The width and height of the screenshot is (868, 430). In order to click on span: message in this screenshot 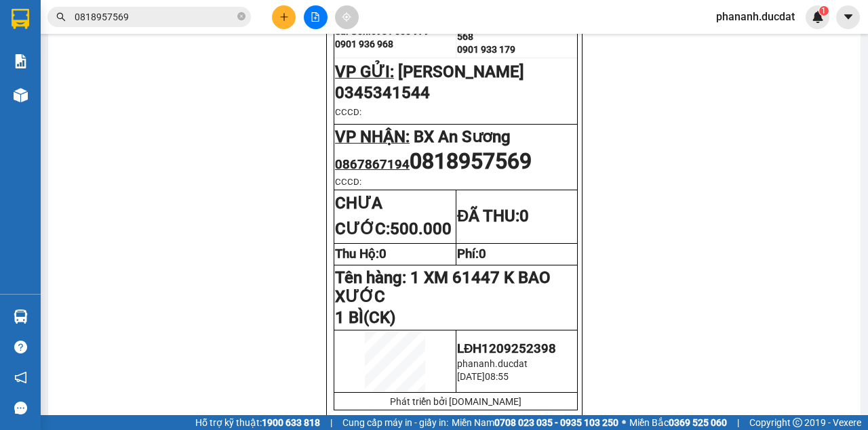, I will do `click(21, 408)`.